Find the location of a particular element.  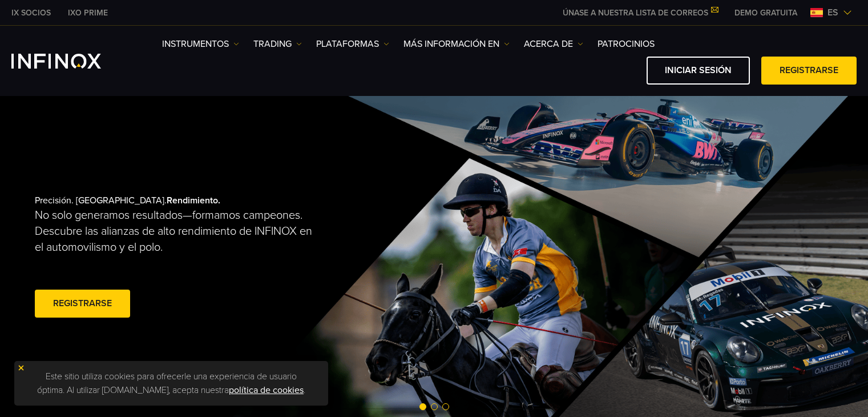

a: Más información en is located at coordinates (457, 44).